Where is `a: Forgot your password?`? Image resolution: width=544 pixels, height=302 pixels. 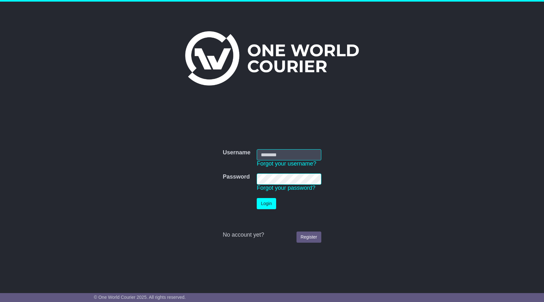 a: Forgot your password? is located at coordinates (286, 188).